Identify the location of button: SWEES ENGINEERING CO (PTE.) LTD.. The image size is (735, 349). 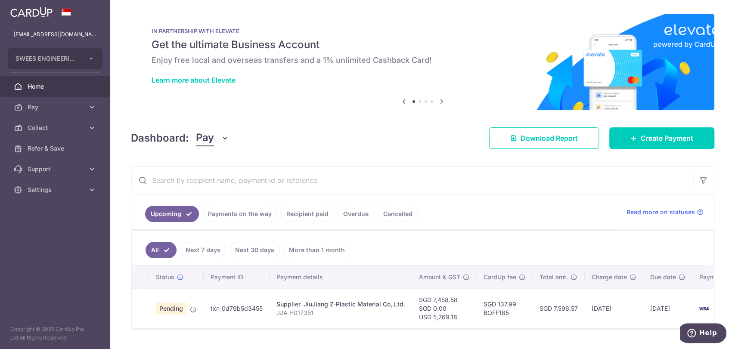
(55, 59).